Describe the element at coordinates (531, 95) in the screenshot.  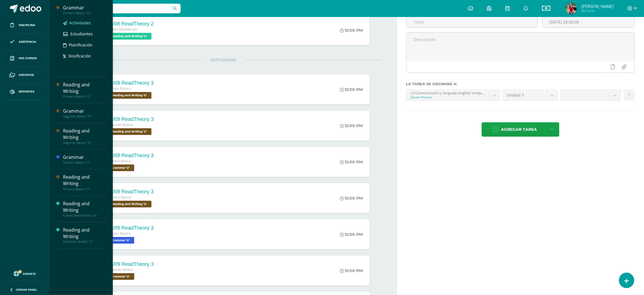
I see `a: Unidad 3` at that location.